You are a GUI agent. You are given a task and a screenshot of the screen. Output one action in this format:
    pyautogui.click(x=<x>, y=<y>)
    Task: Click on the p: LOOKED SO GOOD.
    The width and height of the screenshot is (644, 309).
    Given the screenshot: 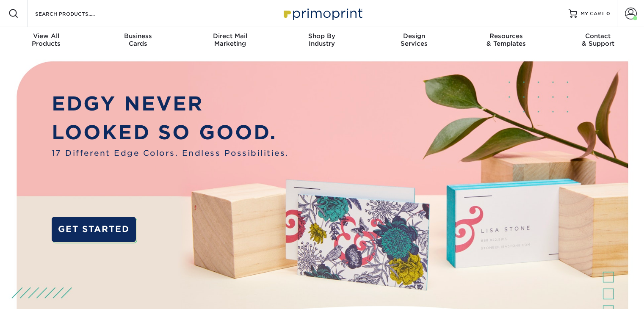 What is the action you would take?
    pyautogui.click(x=170, y=132)
    